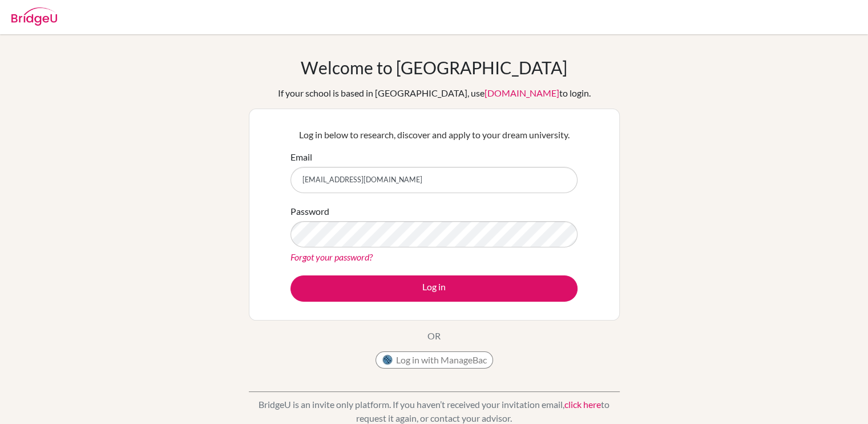  I want to click on button: Log in with ManageBac, so click(434, 360).